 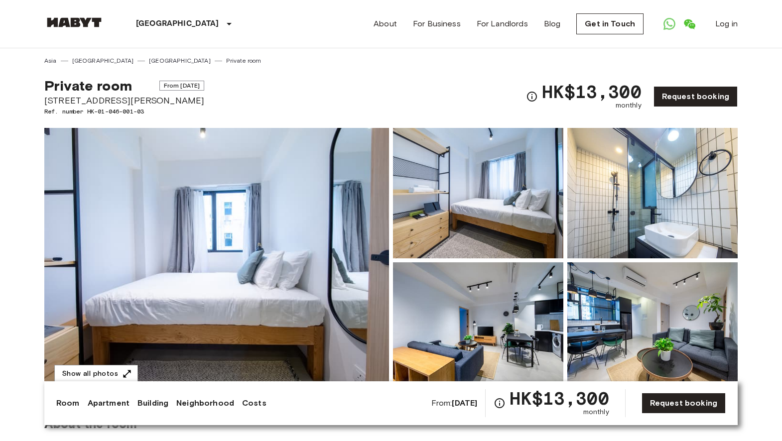 I want to click on a: About, so click(x=385, y=24).